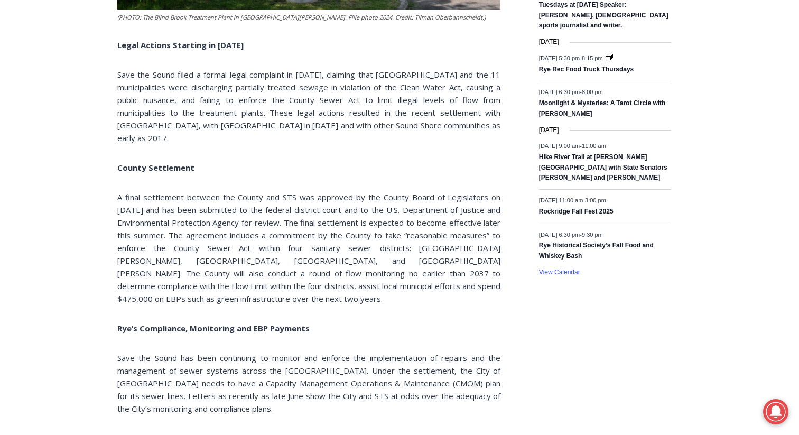  What do you see at coordinates (156, 168) in the screenshot?
I see `b: County Settlement` at bounding box center [156, 168].